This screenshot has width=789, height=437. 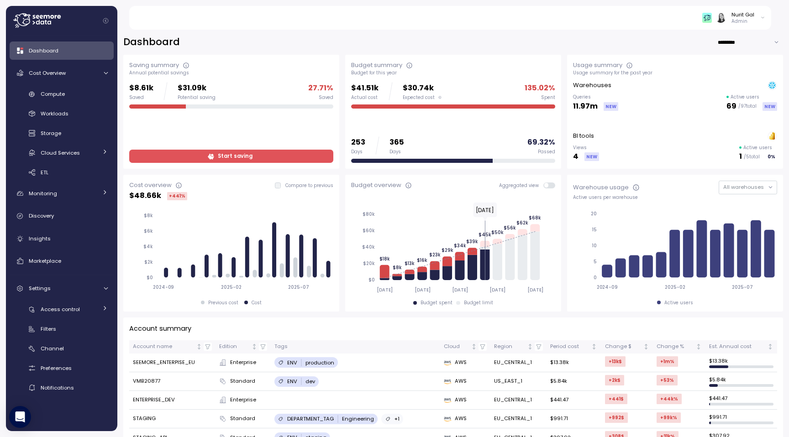 What do you see at coordinates (43, 194) in the screenshot?
I see `span: Monitoring` at bounding box center [43, 194].